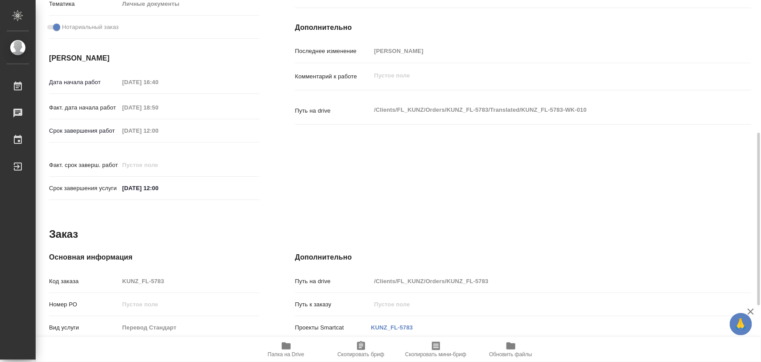 This screenshot has height=362, width=761. Describe the element at coordinates (84, 108) in the screenshot. I see `p: Факт. дата начала работ` at that location.